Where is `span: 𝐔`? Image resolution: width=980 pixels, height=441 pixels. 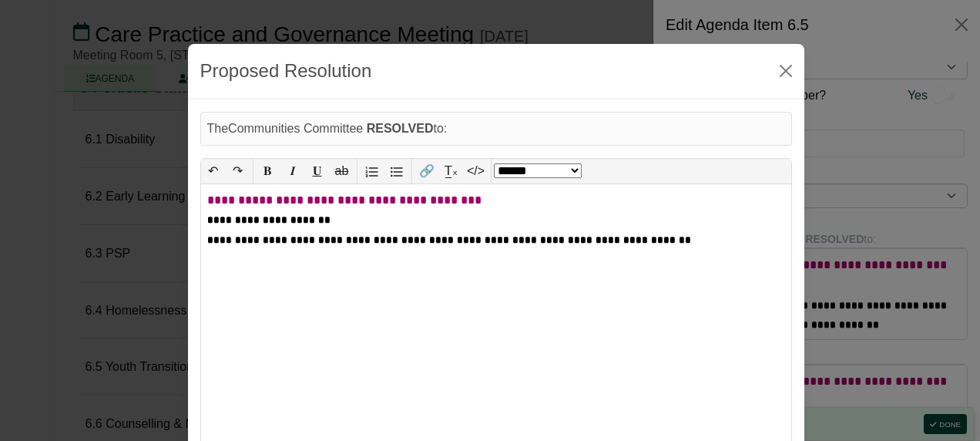
span: 𝐔 is located at coordinates (318, 170).